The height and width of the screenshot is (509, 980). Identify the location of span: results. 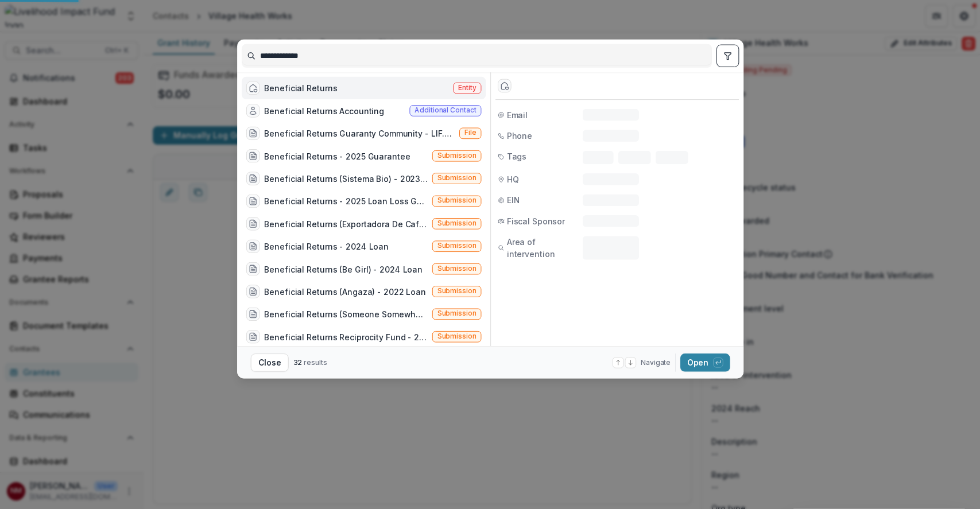
(315, 362).